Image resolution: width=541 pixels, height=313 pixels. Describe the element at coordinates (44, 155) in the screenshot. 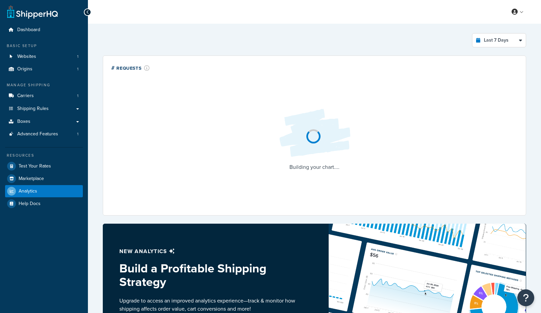

I see `div: Resources` at that location.